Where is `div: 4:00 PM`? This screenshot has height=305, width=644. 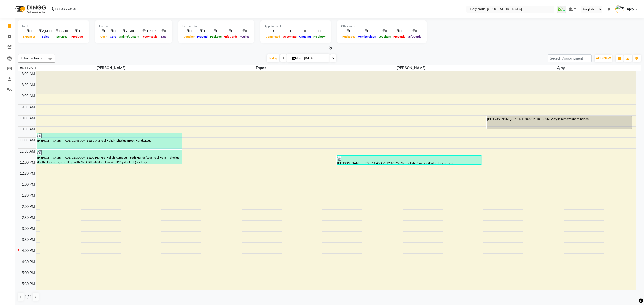 div: 4:00 PM is located at coordinates (29, 251).